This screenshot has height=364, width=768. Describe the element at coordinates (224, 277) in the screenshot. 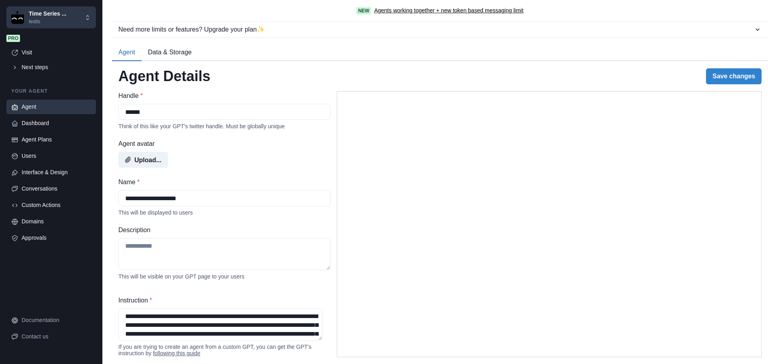

I see `div: This will be visible on your GPT page to your users` at that location.